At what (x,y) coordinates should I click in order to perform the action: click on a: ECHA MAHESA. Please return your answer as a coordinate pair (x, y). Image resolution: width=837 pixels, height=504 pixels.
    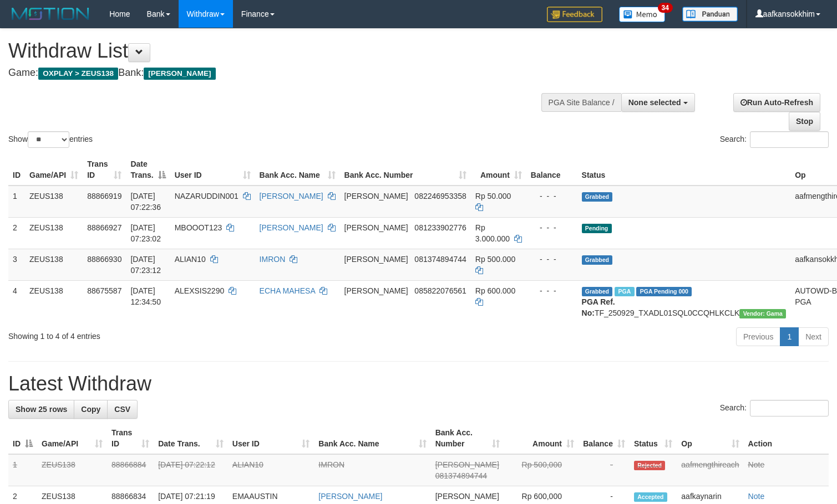
    Looking at the image, I should click on (287, 291).